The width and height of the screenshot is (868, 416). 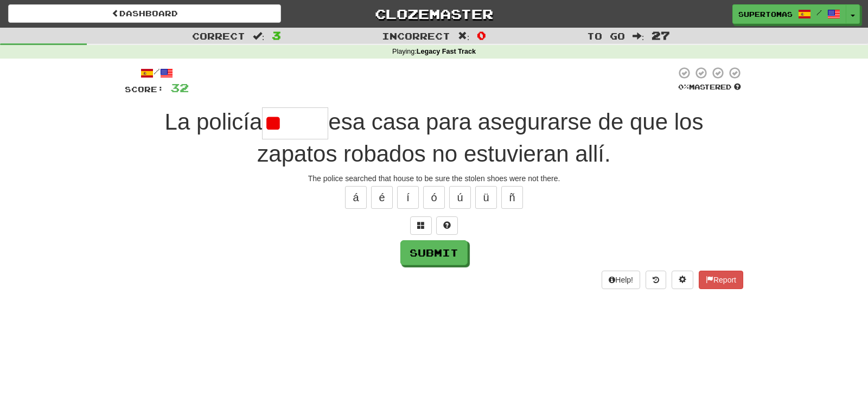 I want to click on button: í, so click(x=408, y=198).